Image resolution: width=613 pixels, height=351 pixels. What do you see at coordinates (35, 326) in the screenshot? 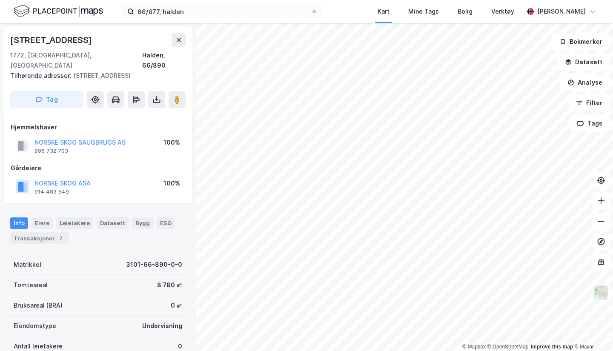
I see `div: Eiendomstype` at bounding box center [35, 326].